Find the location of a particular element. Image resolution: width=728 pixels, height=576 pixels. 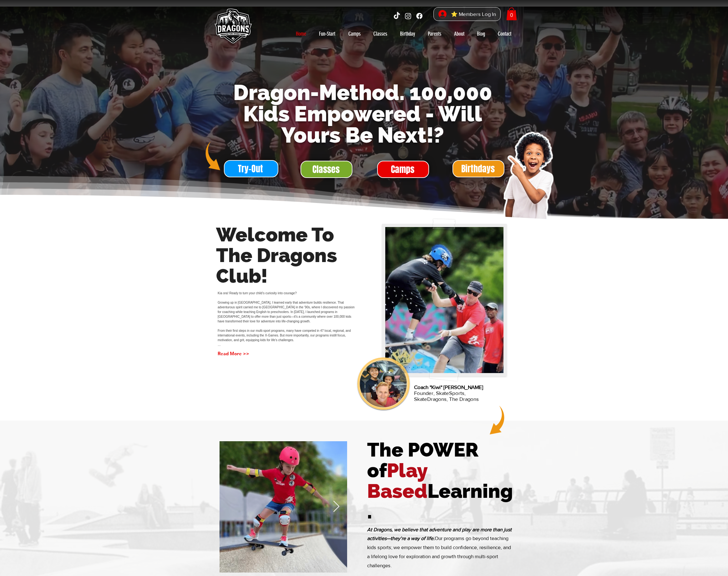

span: Dragon-Method. 100,000 Kids Empowered - Will Yours Be Next!? is located at coordinates (362, 114).